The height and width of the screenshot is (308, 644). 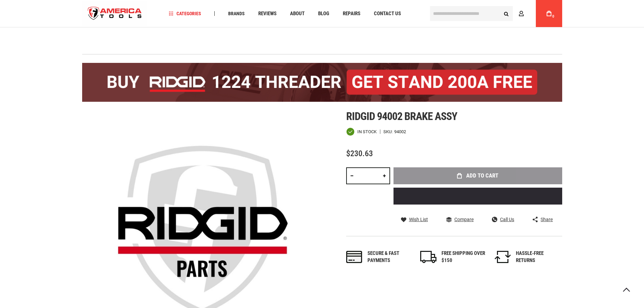 I want to click on a: store logo, so click(x=115, y=14).